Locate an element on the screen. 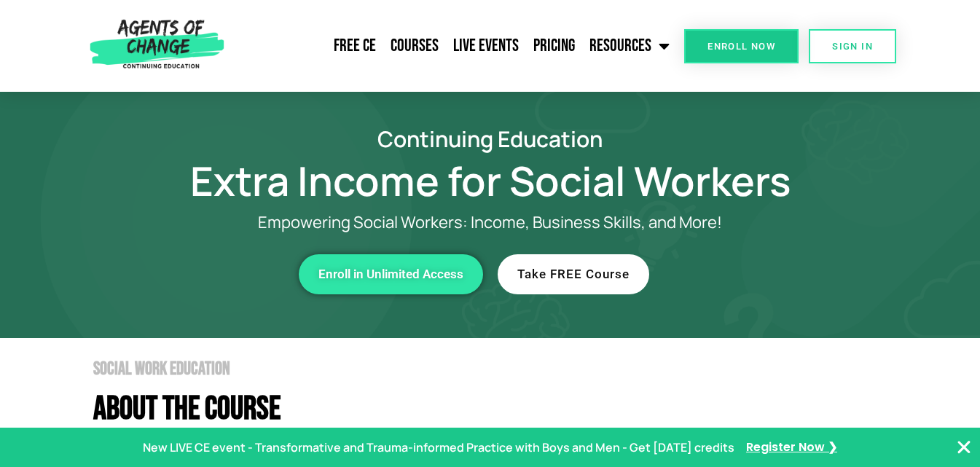 Image resolution: width=980 pixels, height=467 pixels. a: Live Events is located at coordinates (486, 46).